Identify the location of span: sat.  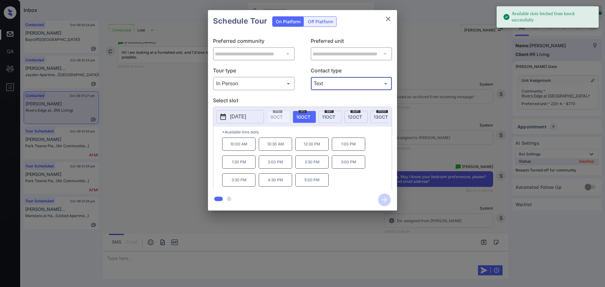
(329, 111).